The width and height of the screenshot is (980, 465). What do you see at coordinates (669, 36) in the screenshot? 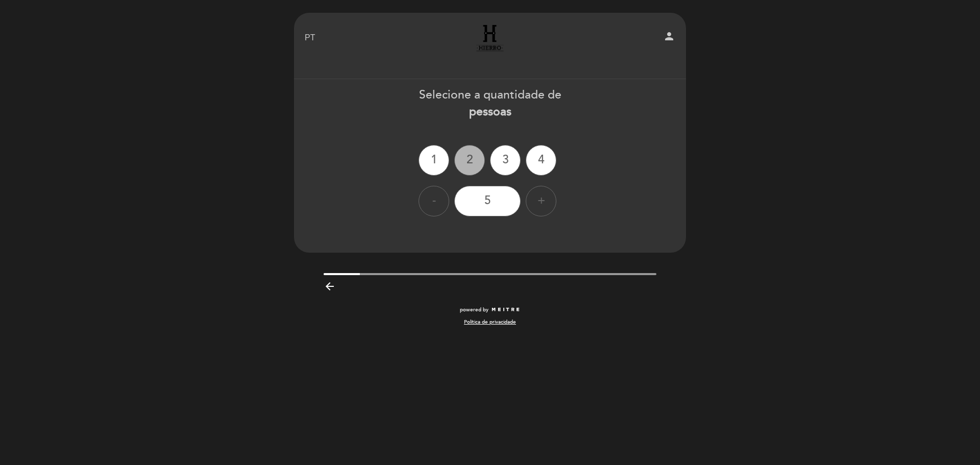
I see `i: person` at bounding box center [669, 36].